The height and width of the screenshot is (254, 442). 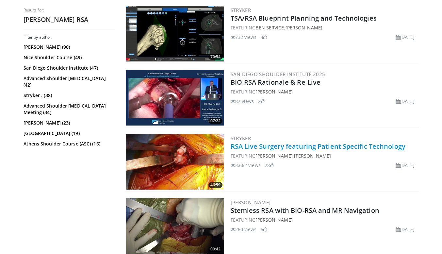 I want to click on span: 46:59, so click(x=215, y=185).